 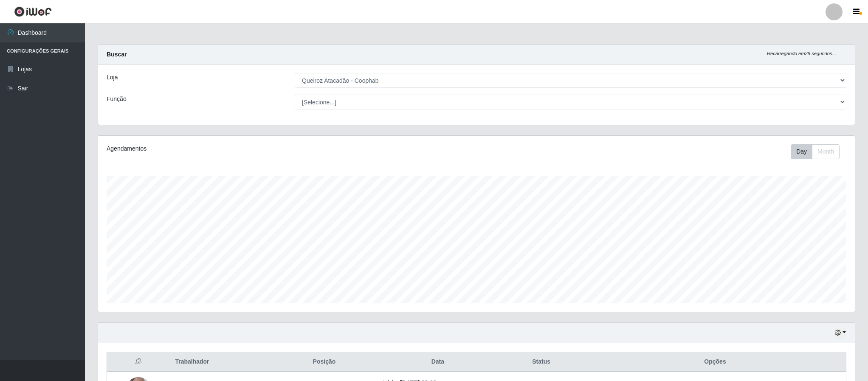 What do you see at coordinates (715, 362) in the screenshot?
I see `th: Opções` at bounding box center [715, 362].